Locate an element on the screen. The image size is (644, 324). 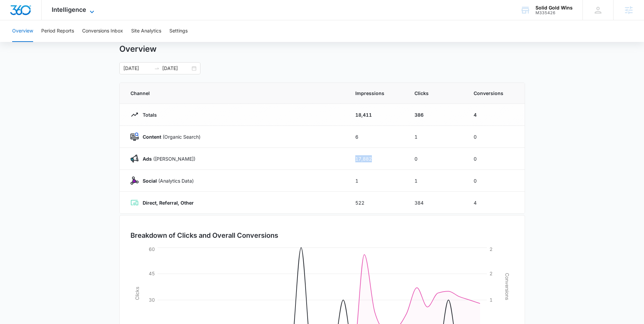
strong: Ads is located at coordinates (147, 159).